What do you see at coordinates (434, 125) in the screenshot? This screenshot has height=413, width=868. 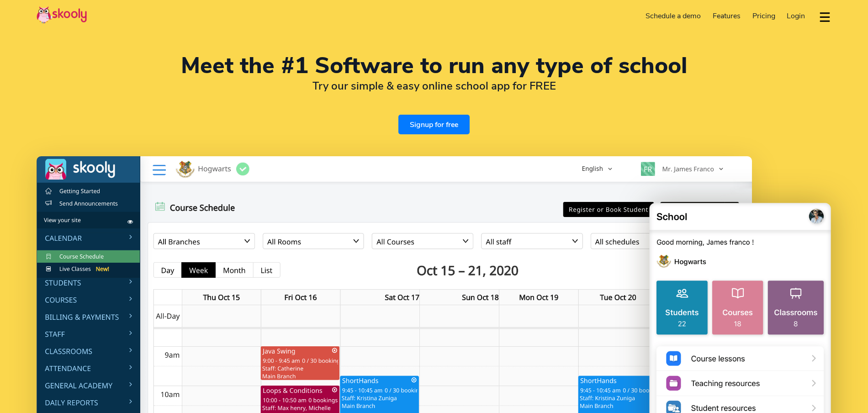 I see `a: Signup for free` at bounding box center [434, 125].